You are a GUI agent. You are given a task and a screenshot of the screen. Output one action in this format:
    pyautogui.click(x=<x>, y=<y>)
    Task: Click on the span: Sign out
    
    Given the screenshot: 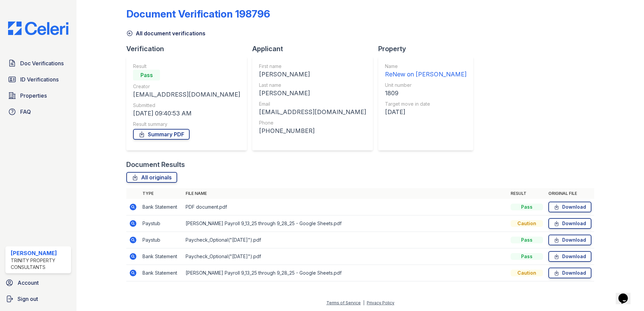 What is the action you would take?
    pyautogui.click(x=27, y=299)
    